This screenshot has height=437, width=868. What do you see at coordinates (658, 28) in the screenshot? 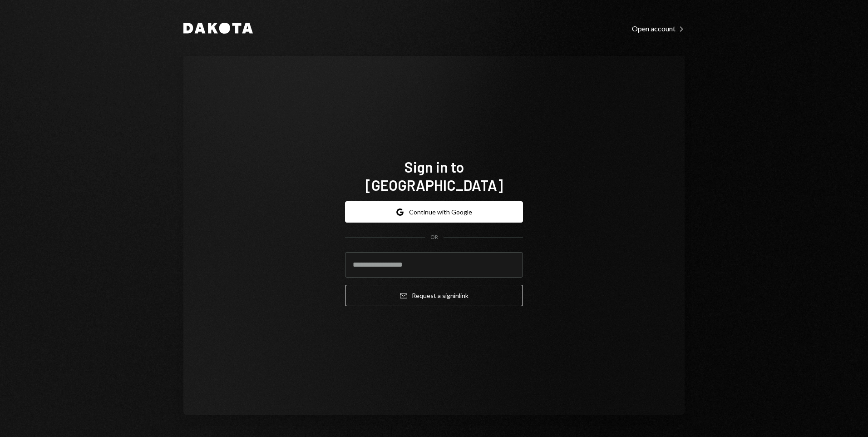
I see `a: Open account` at bounding box center [658, 28].